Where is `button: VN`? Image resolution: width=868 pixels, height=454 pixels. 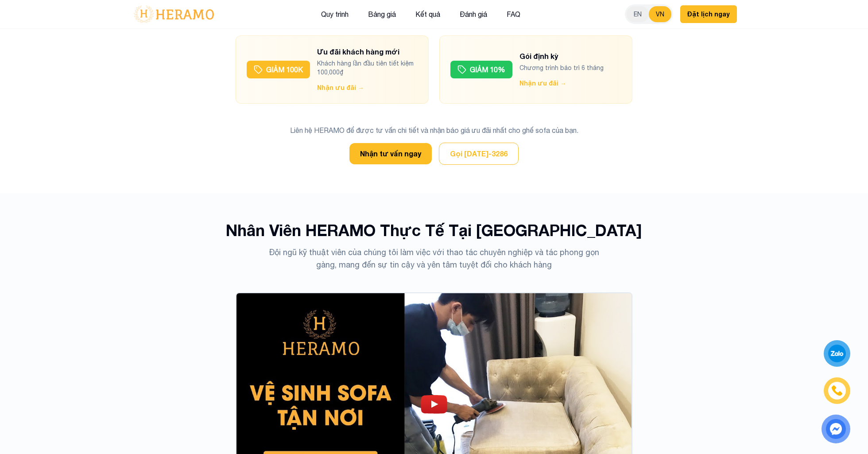
button: VN is located at coordinates (659, 14).